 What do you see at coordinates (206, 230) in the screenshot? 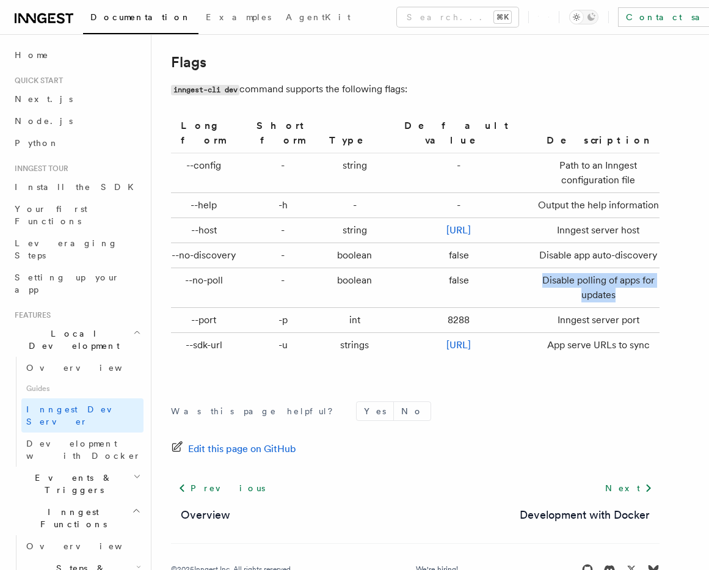
I see `td: --host` at bounding box center [206, 230].